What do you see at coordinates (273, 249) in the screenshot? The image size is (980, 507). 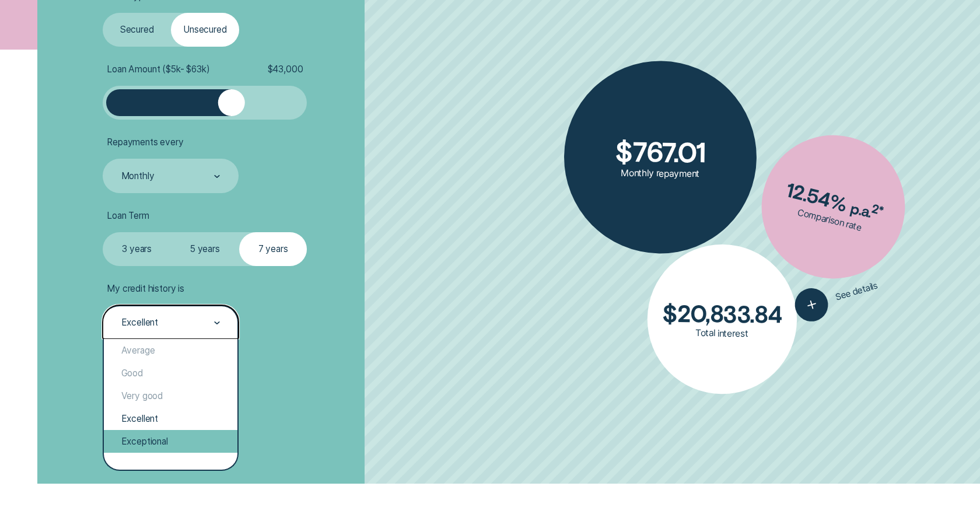 I see `label: 7 years` at bounding box center [273, 249].